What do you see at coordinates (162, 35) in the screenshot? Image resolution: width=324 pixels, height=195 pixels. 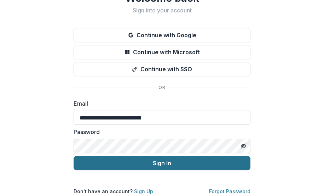 I see `button: Continue with Google` at bounding box center [162, 35].